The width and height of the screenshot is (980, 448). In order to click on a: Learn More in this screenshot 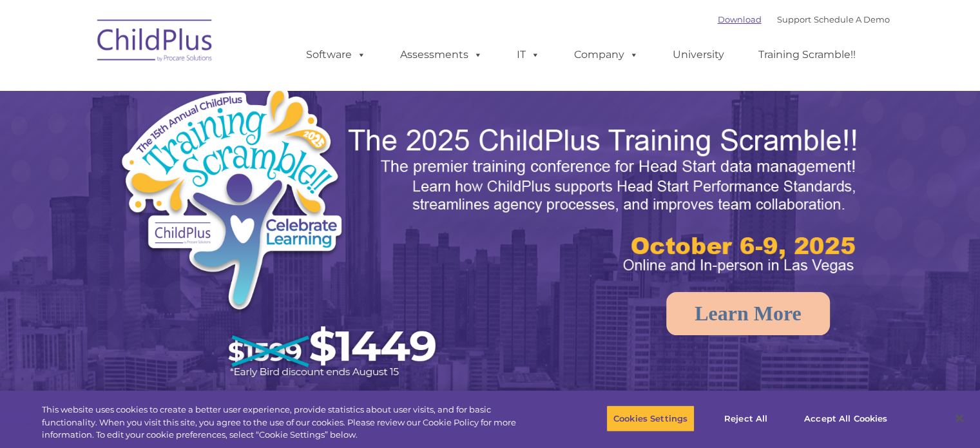, I will do `click(748, 313)`.